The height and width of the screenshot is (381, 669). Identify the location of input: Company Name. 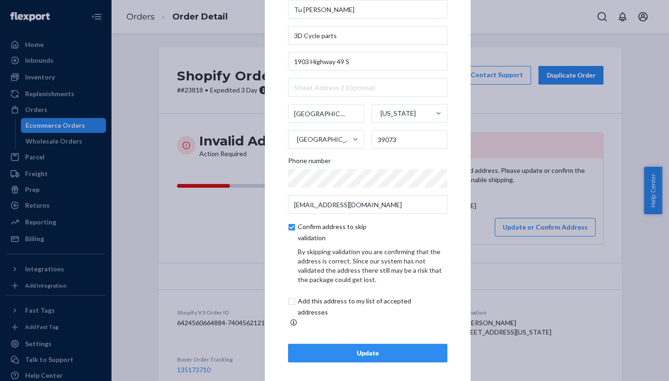
(367, 35).